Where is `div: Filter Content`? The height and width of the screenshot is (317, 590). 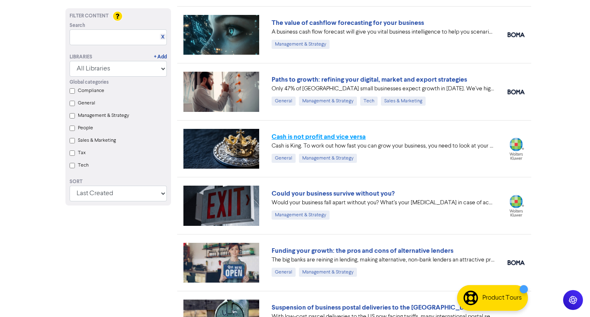
div: Filter Content is located at coordinates (118, 16).